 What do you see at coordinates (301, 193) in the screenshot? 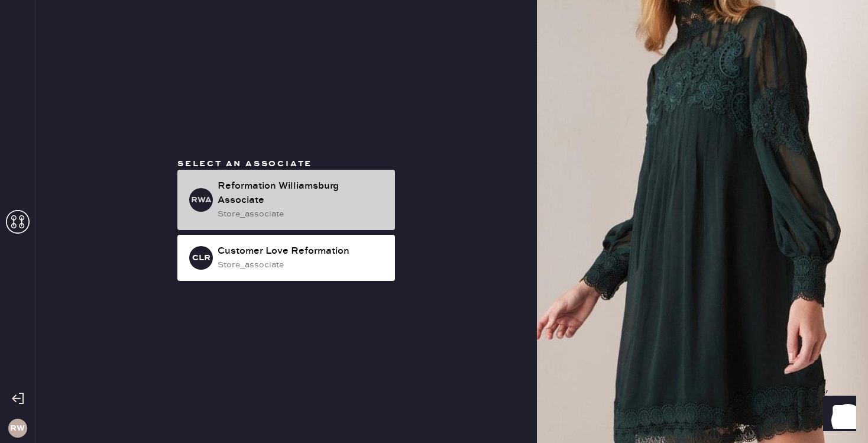
I see `div: Reformation Williamsburg Associate` at bounding box center [301, 193].